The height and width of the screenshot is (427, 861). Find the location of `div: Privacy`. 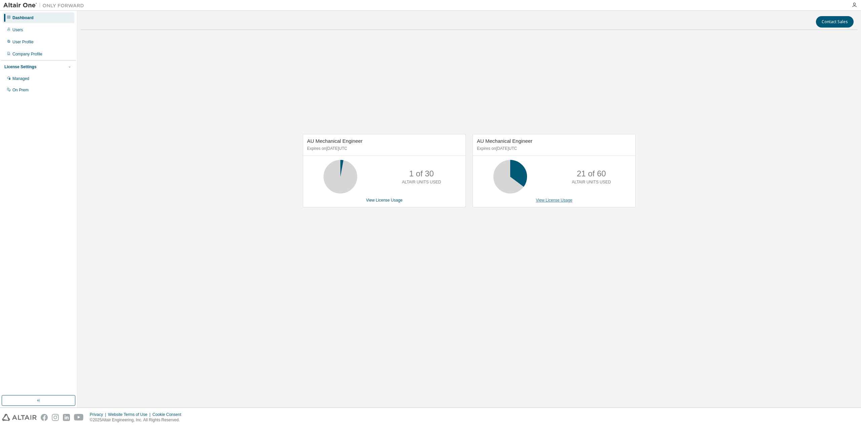

div: Privacy is located at coordinates (99, 415).